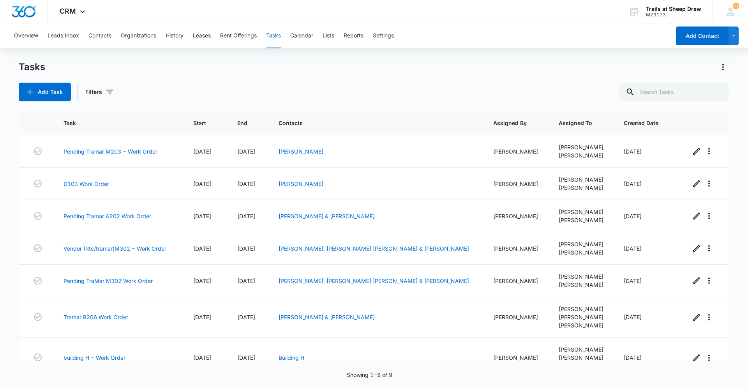  Describe the element at coordinates (673, 9) in the screenshot. I see `div: account name` at that location.